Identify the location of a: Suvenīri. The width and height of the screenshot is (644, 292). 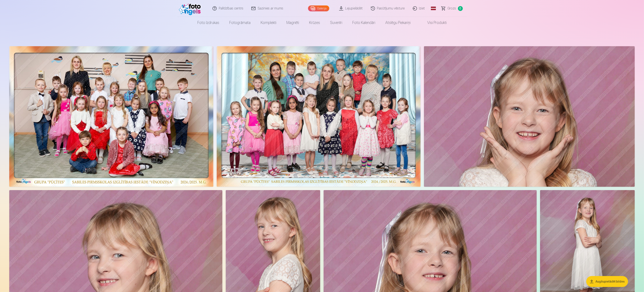
(336, 23).